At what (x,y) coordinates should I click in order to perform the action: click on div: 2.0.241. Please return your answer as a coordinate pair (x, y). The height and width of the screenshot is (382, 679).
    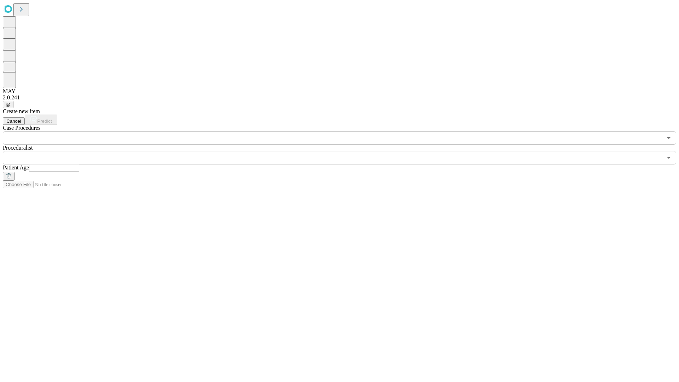
    Looking at the image, I should click on (339, 98).